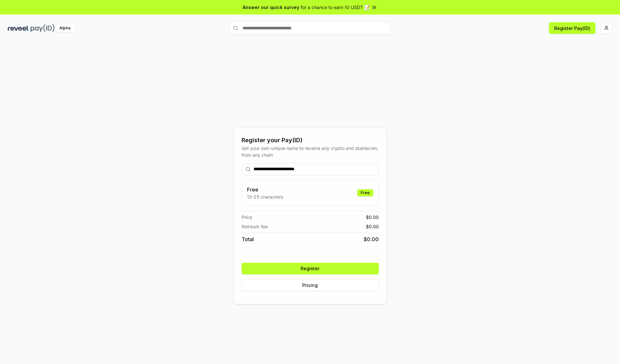  What do you see at coordinates (247, 217) in the screenshot?
I see `span: Price` at bounding box center [247, 217].